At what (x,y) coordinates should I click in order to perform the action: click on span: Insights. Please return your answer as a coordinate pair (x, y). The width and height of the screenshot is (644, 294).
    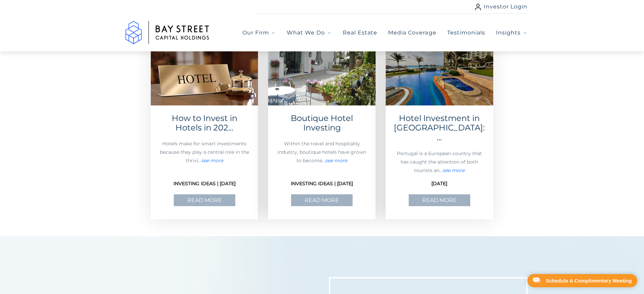
    Looking at the image, I should click on (508, 33).